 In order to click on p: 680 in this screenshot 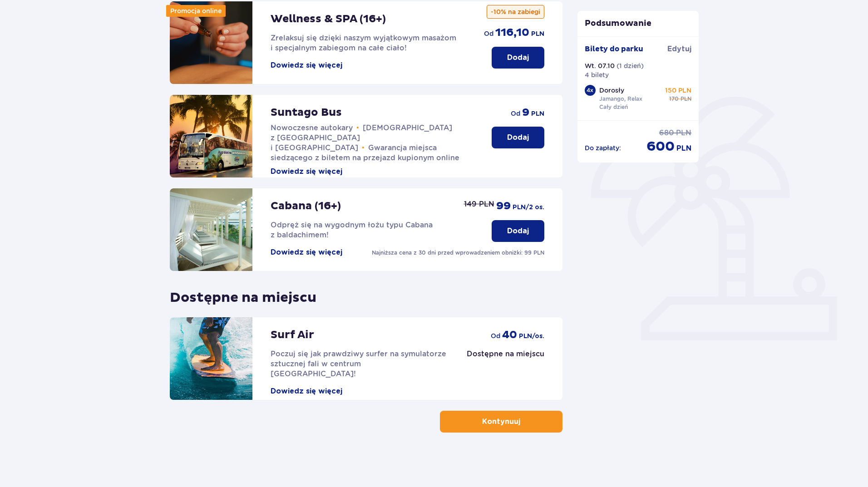, I will do `click(666, 133)`.